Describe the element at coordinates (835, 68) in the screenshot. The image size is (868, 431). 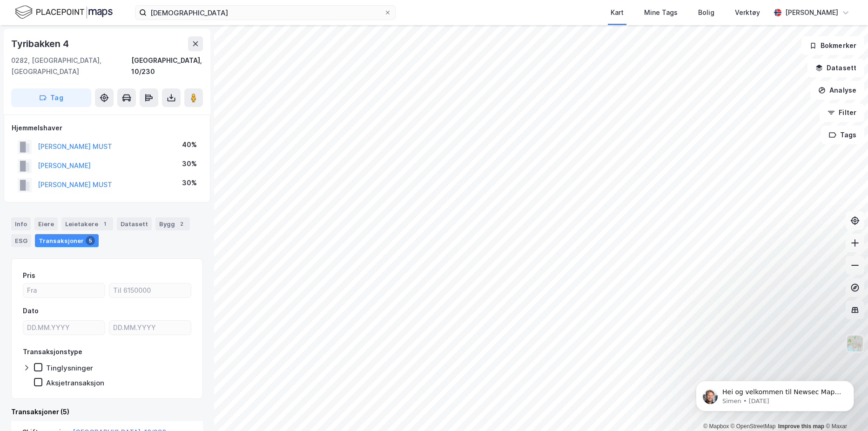
I see `button: Datasett` at that location.